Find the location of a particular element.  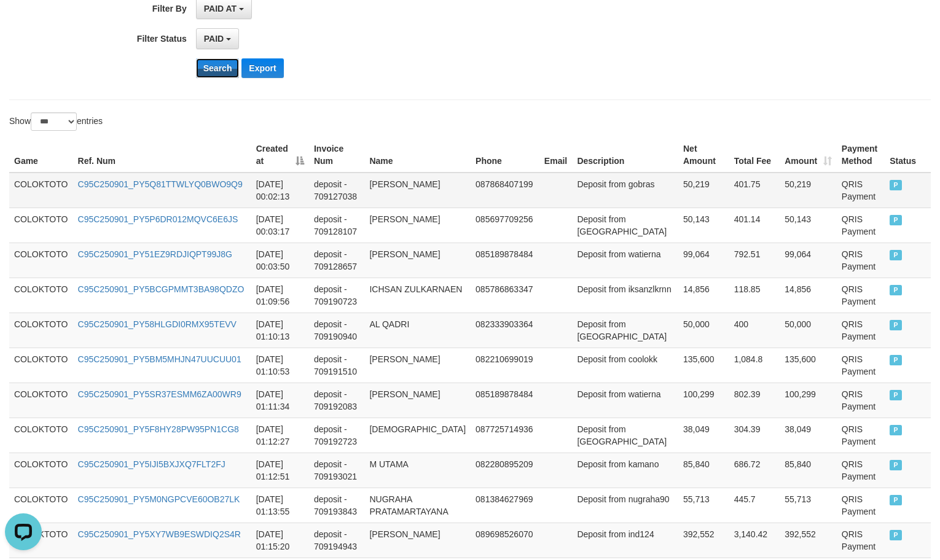

th: Amount: activate to sort column ascending is located at coordinates (808, 154).